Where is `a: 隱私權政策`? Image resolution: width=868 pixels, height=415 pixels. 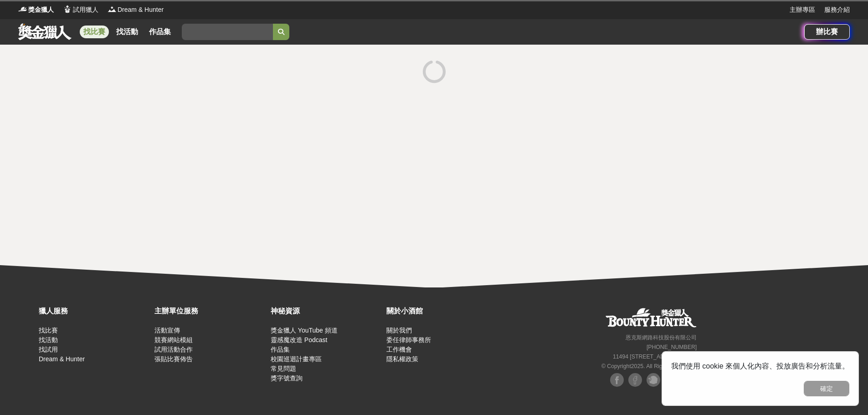 a: 隱私權政策 is located at coordinates (402, 359).